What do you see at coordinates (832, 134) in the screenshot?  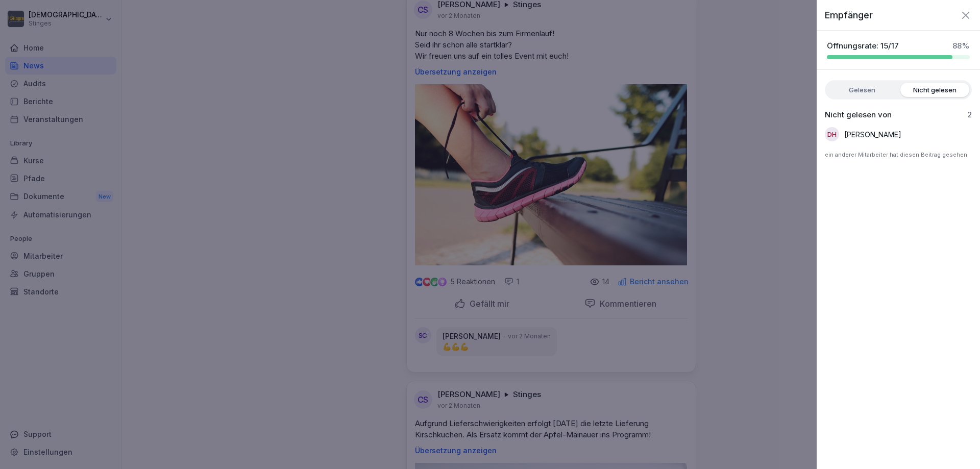 I see `div: DH` at bounding box center [832, 134].